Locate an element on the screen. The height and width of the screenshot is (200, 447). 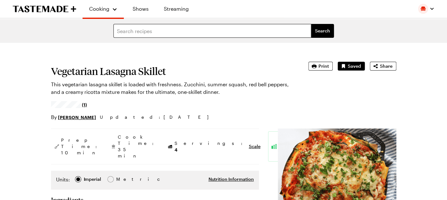
button: Unsave Recipe is located at coordinates (351, 66).